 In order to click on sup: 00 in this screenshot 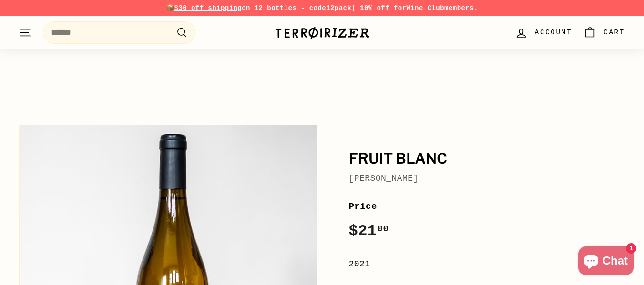, I will do `click(383, 229)`.